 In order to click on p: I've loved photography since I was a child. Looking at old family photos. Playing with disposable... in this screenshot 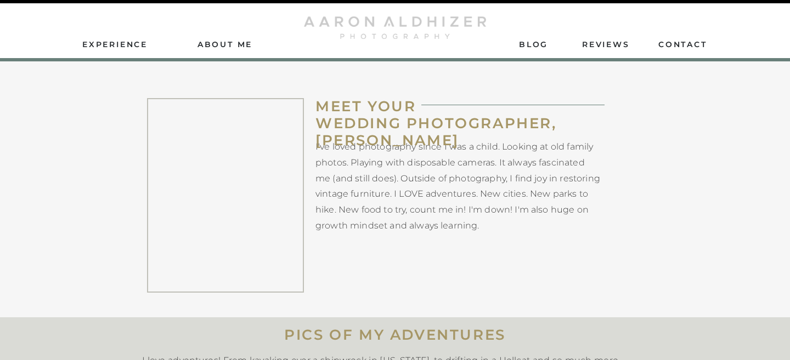, I will do `click(457, 185)`.